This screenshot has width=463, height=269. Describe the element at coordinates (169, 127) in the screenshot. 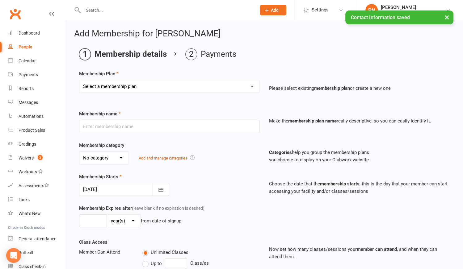

I see `input: Enter membership name` at that location.